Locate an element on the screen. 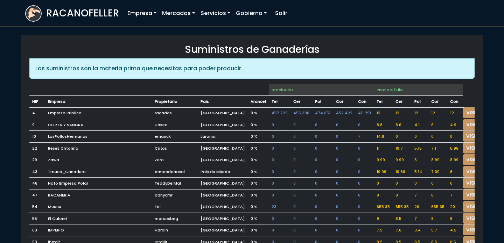 The height and width of the screenshot is (243, 504). div: Los suministros son la materia prima que necesitas para poder producir. is located at coordinates (252, 69).